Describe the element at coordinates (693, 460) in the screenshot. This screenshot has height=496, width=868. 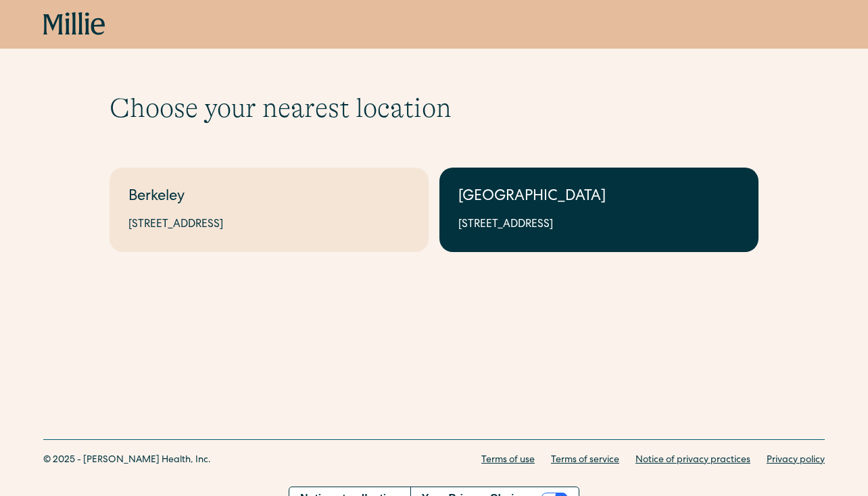
I see `a: Notice of privacy practices` at that location.